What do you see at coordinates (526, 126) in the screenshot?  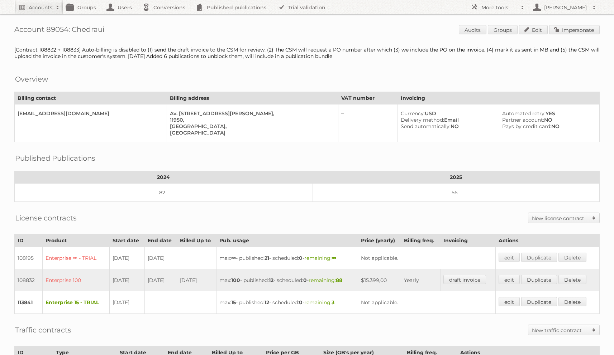 I see `span: Pays by credit card:` at bounding box center [526, 126].